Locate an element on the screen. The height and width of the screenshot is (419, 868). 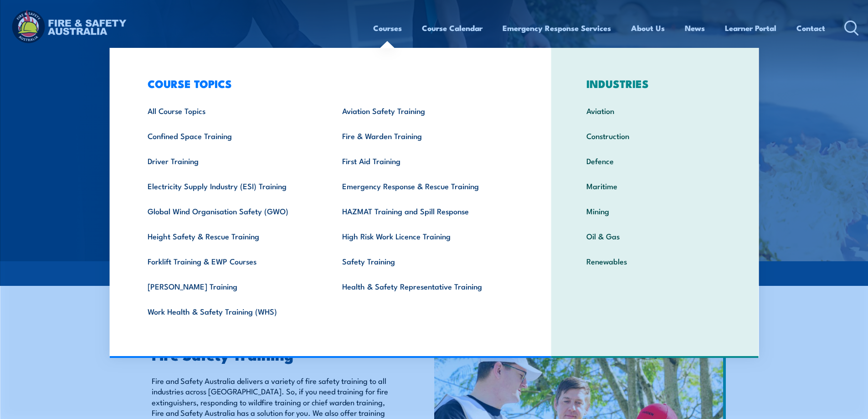
a: Maritime is located at coordinates (655, 185).